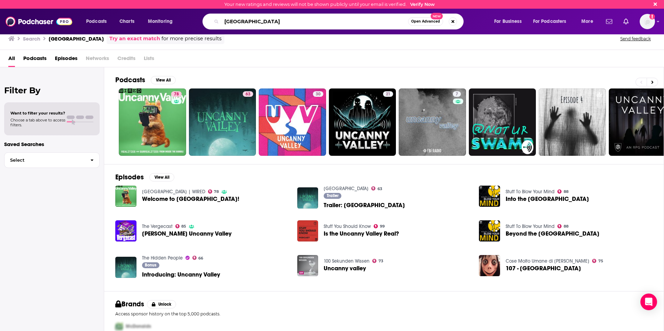 This screenshot has width=664, height=331. Describe the element at coordinates (44, 160) in the screenshot. I see `span: Select` at that location.